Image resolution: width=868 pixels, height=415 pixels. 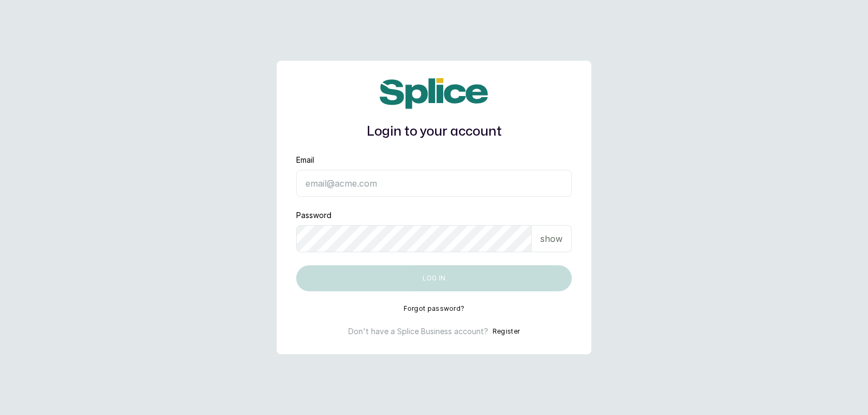 I want to click on label: Password, so click(x=314, y=215).